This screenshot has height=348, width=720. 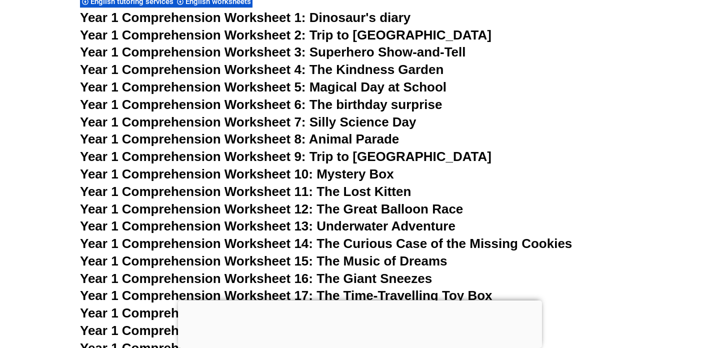 What do you see at coordinates (273, 52) in the screenshot?
I see `a: Year 1 Comprehension Worksheet 3: Superhero Show-and-Tell` at bounding box center [273, 52].